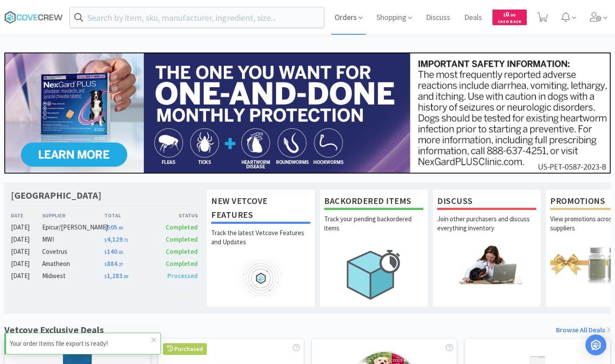  What do you see at coordinates (374, 274) in the screenshot?
I see `img: hero_backorders.png` at bounding box center [374, 274].